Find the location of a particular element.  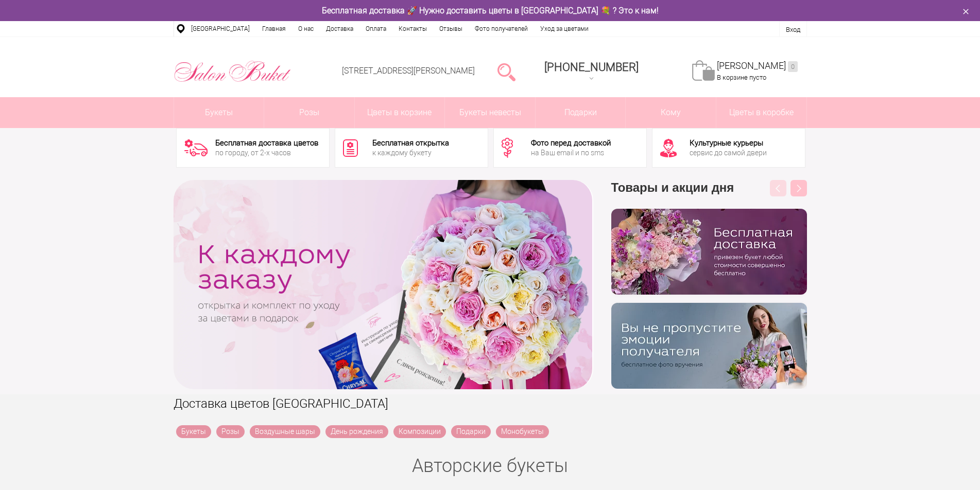

a: Главная is located at coordinates (274, 29).